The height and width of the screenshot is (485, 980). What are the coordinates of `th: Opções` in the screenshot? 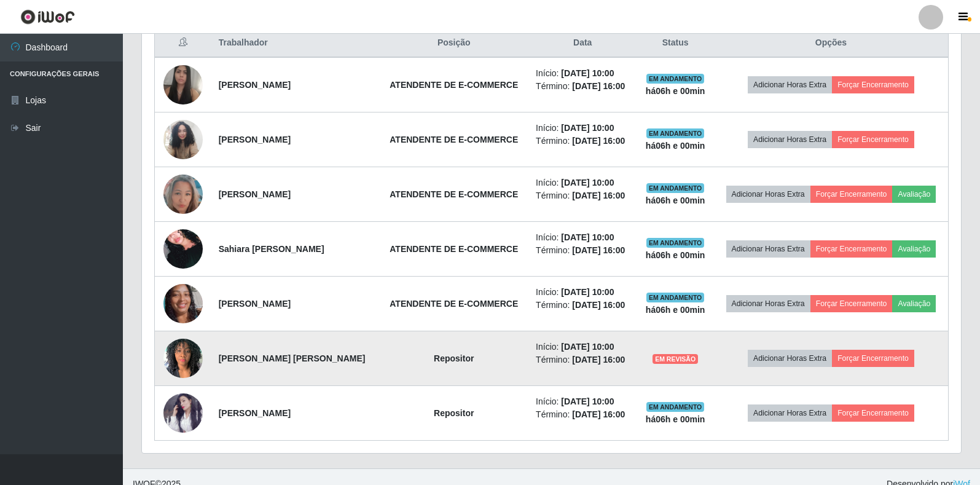 It's located at (831, 43).